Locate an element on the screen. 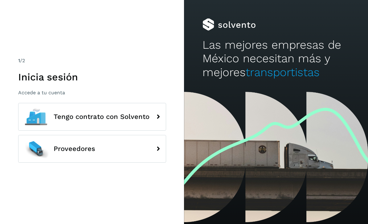  span: transportistas is located at coordinates (283, 72).